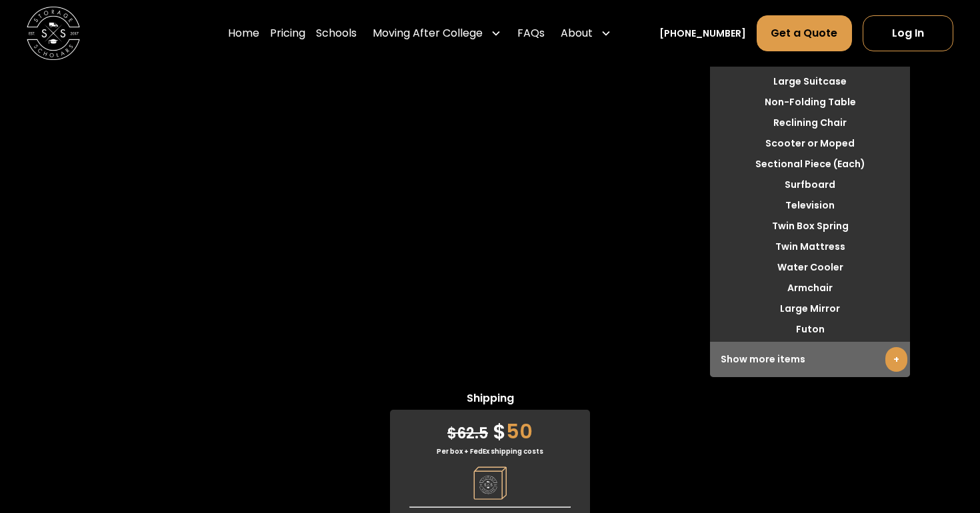 The width and height of the screenshot is (980, 513). What do you see at coordinates (810, 288) in the screenshot?
I see `li: Armchair` at bounding box center [810, 288].